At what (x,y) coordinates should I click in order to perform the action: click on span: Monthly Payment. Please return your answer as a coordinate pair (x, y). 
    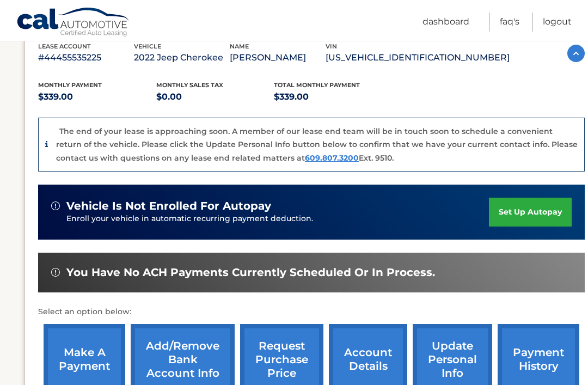
    Looking at the image, I should click on (70, 85).